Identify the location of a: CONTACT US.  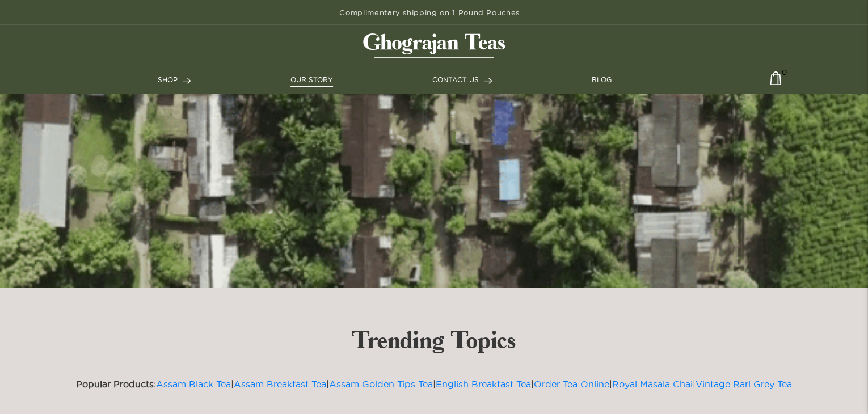
(462, 80).